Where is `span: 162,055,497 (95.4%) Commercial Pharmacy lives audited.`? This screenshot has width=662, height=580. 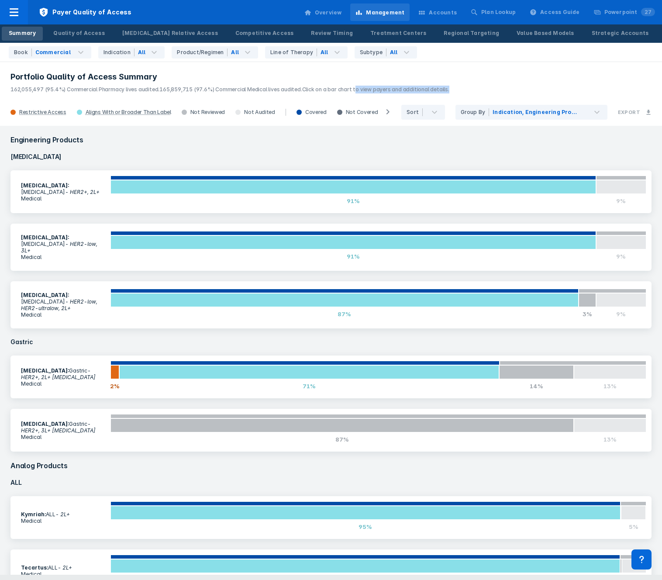 span: 162,055,497 (95.4%) Commercial Pharmacy lives audited. is located at coordinates (85, 89).